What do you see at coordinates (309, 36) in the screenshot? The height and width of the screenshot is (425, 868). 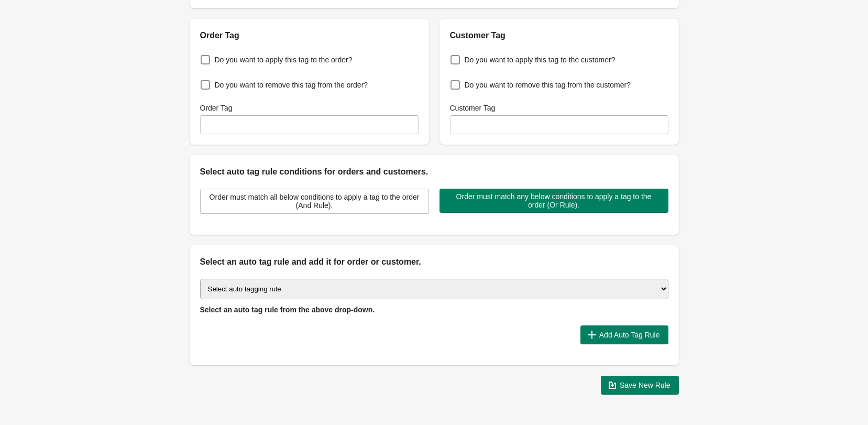 I see `h2: Order Tag` at bounding box center [309, 36].